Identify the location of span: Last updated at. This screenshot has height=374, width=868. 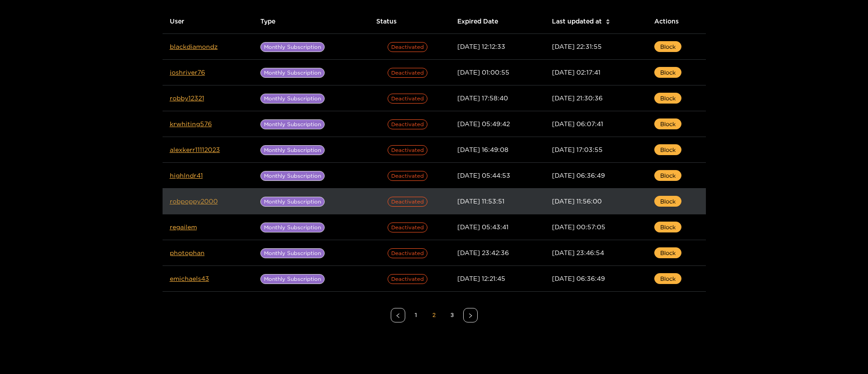
(577, 21).